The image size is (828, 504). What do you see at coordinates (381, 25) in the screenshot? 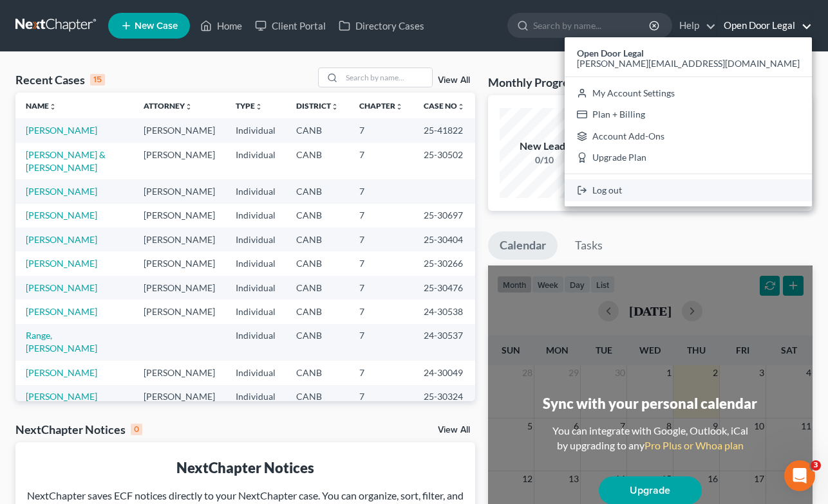
I see `a: Directory Cases` at bounding box center [381, 25].